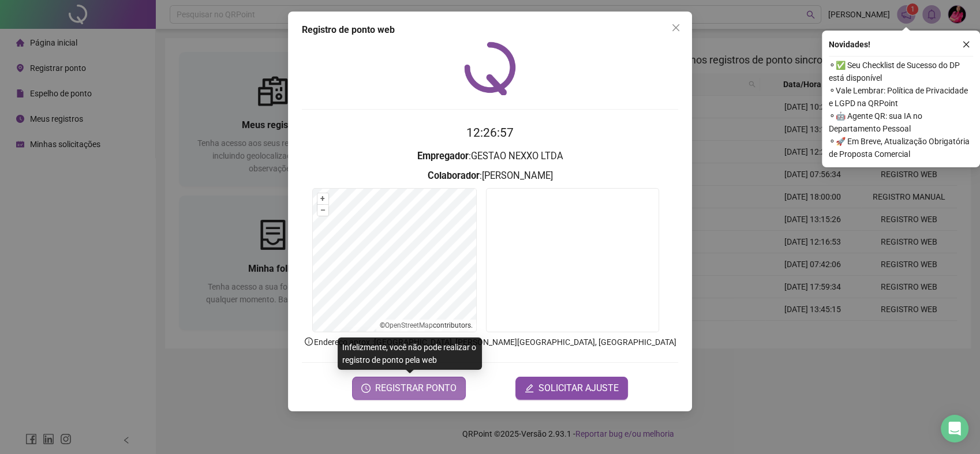  Describe the element at coordinates (490, 68) in the screenshot. I see `img: QRPoint` at that location.